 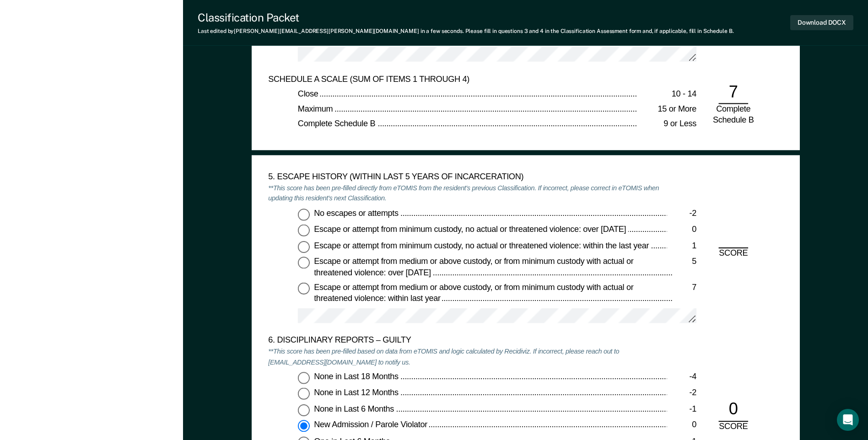 I want to click on div: 10 - 14, so click(x=667, y=95).